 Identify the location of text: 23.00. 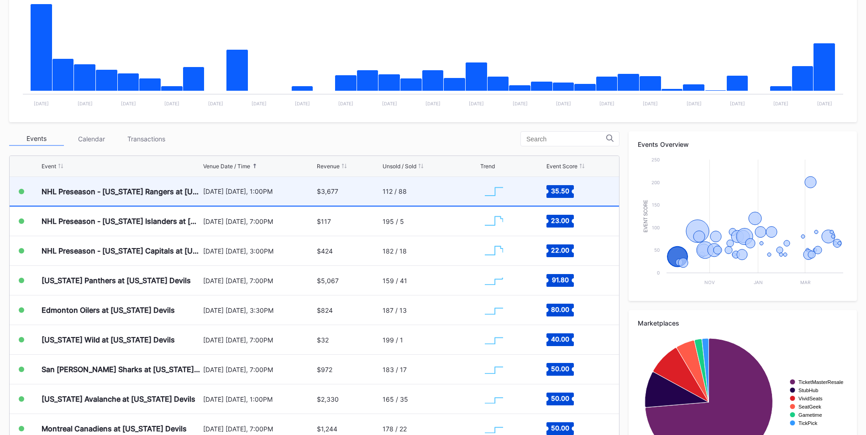
(560, 220).